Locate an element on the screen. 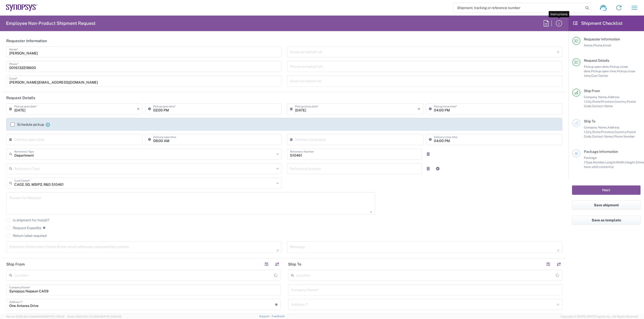 This screenshot has height=319, width=644. span: Server: 2025.18.0-d1e9a510831 is located at coordinates (35, 317).